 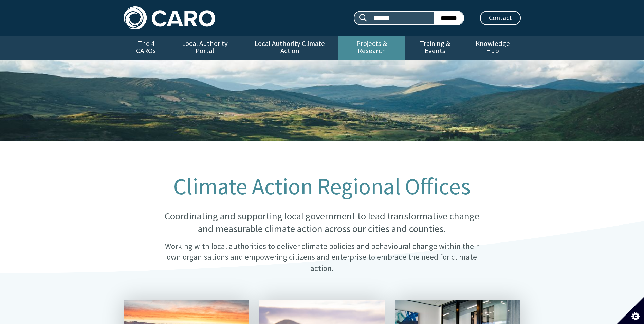 What do you see at coordinates (322, 222) in the screenshot?
I see `p: Coordinating and supporting local government to lead transformative change and measurable climate...` at bounding box center [322, 222].